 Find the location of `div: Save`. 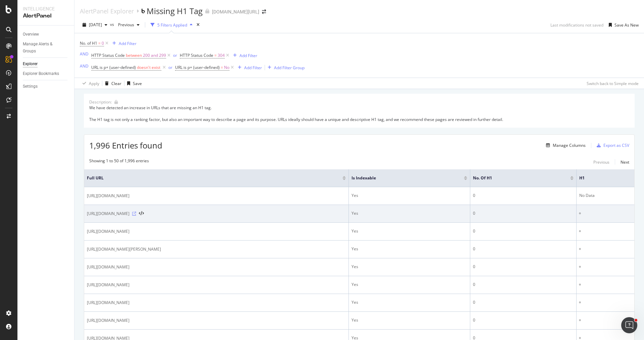

div: Save is located at coordinates (137, 83).